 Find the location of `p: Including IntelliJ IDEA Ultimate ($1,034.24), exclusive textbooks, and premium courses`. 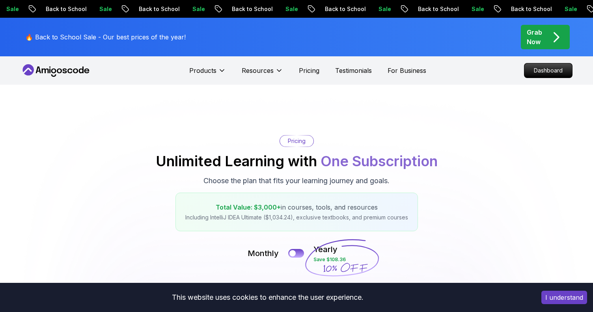

p: Including IntelliJ IDEA Ultimate ($1,034.24), exclusive textbooks, and premium courses is located at coordinates (297, 218).